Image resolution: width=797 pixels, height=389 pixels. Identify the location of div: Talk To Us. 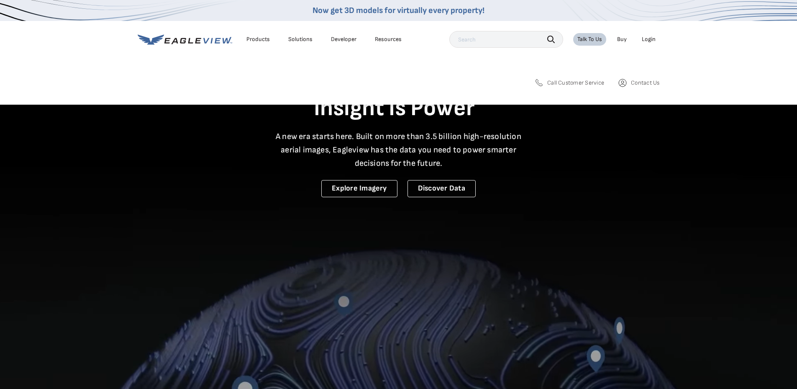
(590, 39).